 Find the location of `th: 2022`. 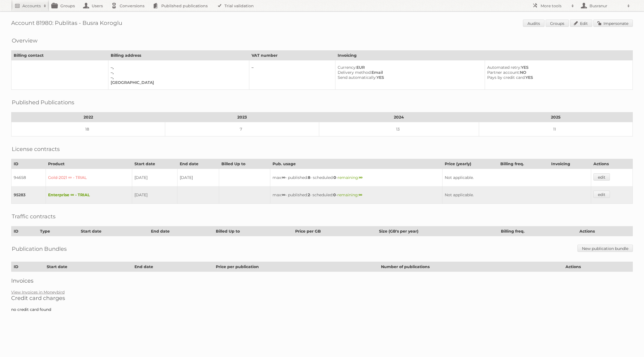

th: 2022 is located at coordinates (88, 117).